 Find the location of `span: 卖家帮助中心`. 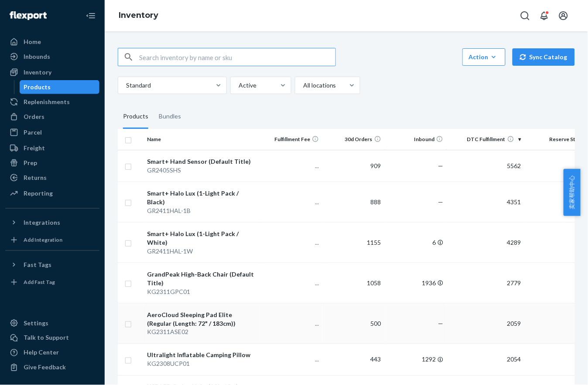

span: 卖家帮助中心 is located at coordinates (572, 192).